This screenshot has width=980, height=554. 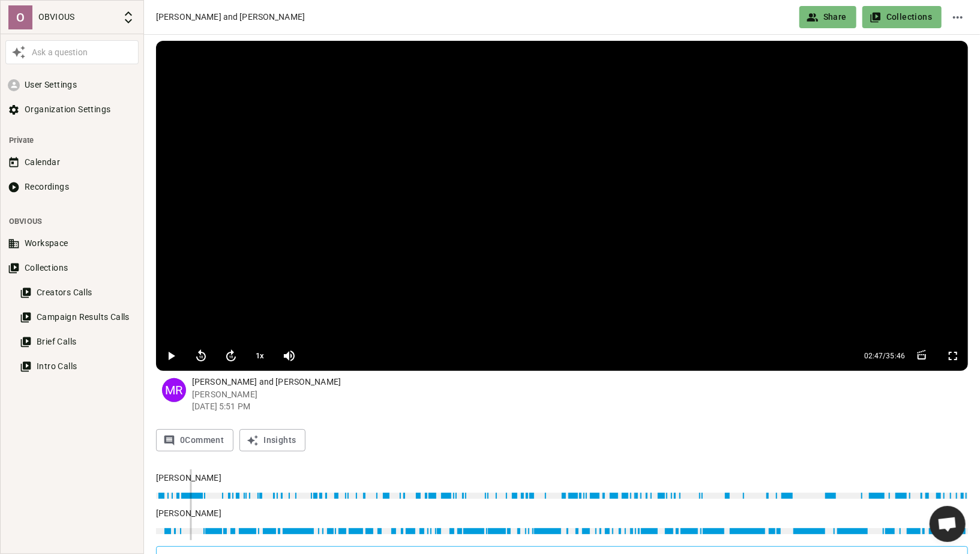 What do you see at coordinates (72, 162) in the screenshot?
I see `a: Calendar` at bounding box center [72, 162].